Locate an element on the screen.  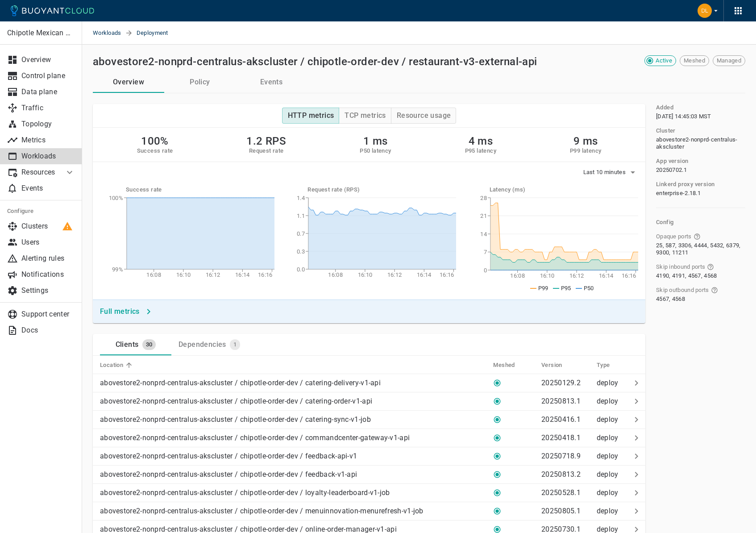
tspan: 0 is located at coordinates (485, 270).